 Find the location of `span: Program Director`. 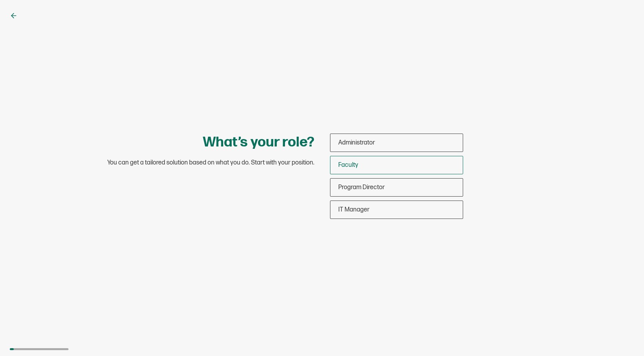

span: Program Director is located at coordinates (361, 187).